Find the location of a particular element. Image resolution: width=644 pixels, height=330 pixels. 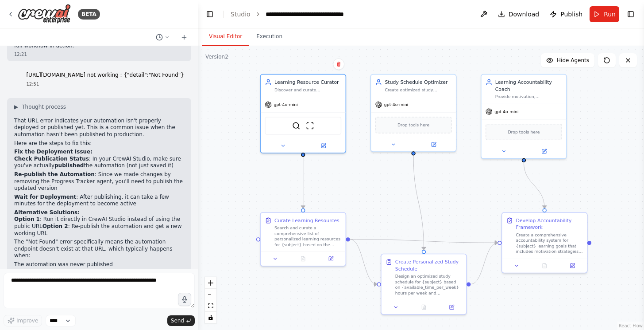

button: Send is located at coordinates (181, 321).